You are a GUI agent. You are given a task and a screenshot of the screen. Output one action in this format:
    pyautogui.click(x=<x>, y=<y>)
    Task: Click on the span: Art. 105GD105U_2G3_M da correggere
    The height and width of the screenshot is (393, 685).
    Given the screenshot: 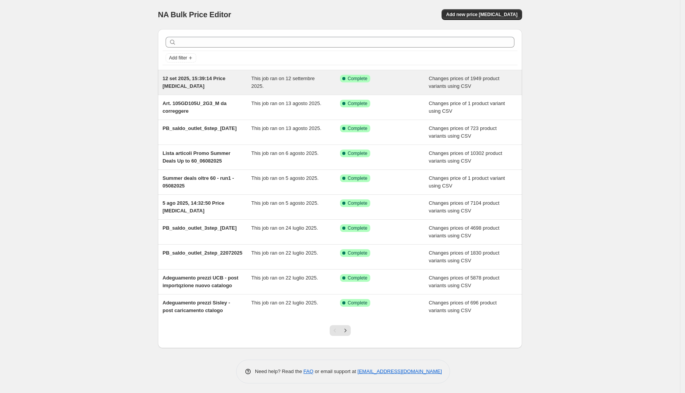 What is the action you would take?
    pyautogui.click(x=194, y=107)
    